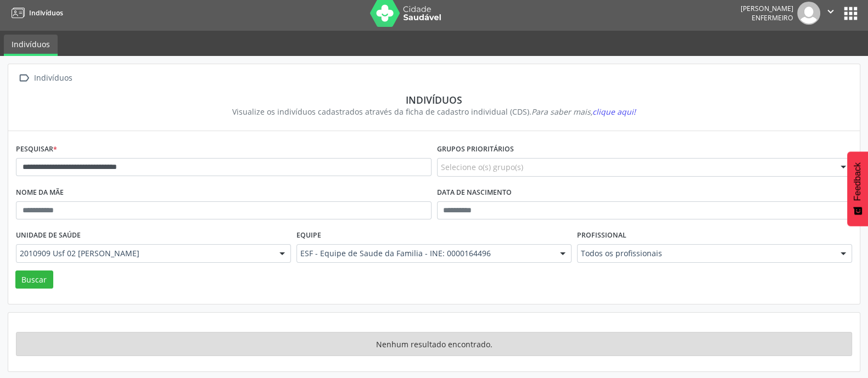  I want to click on label: Equipe, so click(308, 235).